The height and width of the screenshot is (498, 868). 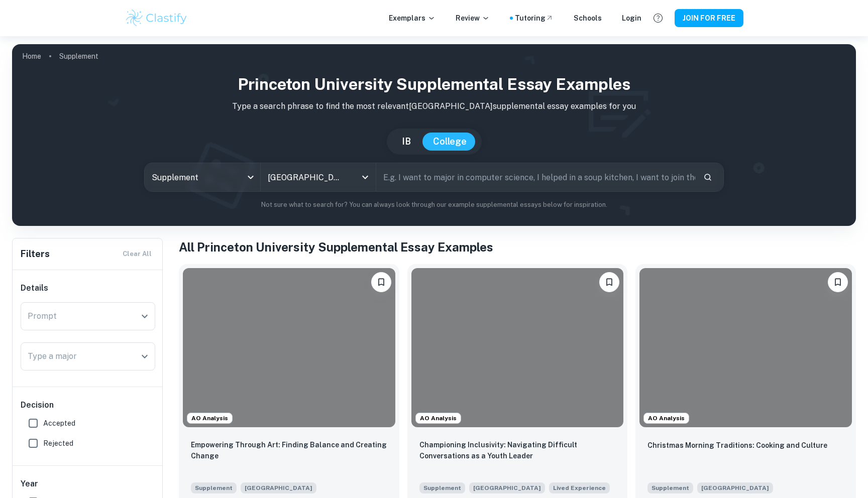 I want to click on h6: Filters, so click(x=35, y=254).